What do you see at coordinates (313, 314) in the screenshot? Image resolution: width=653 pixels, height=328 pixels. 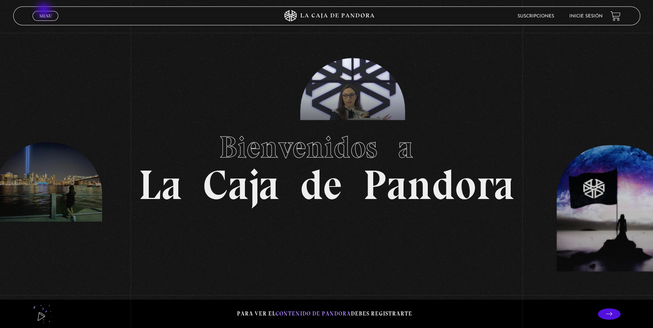 I see `span: contenido de Pandora` at bounding box center [313, 314].